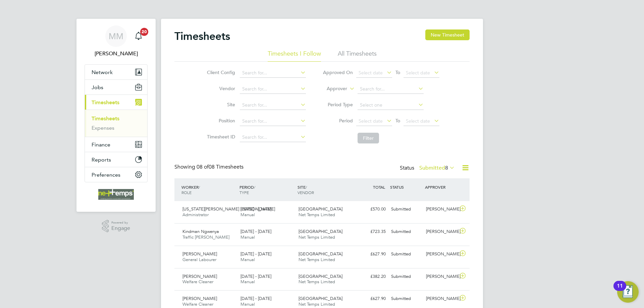 Image resolution: width=644 pixels, height=308 pixels. What do you see at coordinates (220, 72) in the screenshot?
I see `label: Client Config` at bounding box center [220, 72].